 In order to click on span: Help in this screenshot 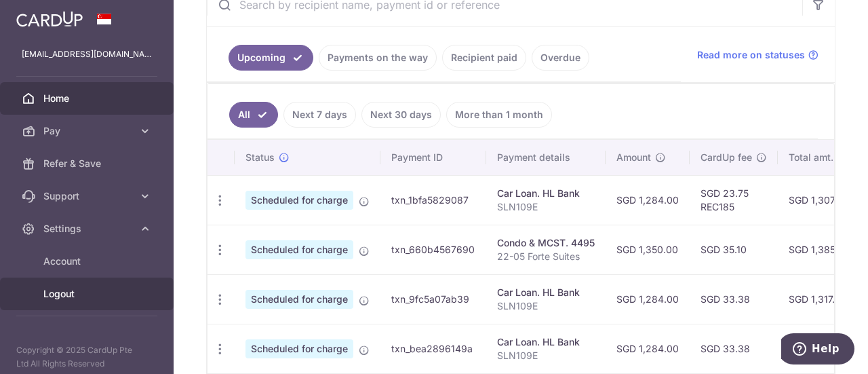, I will do `click(44, 16)`.